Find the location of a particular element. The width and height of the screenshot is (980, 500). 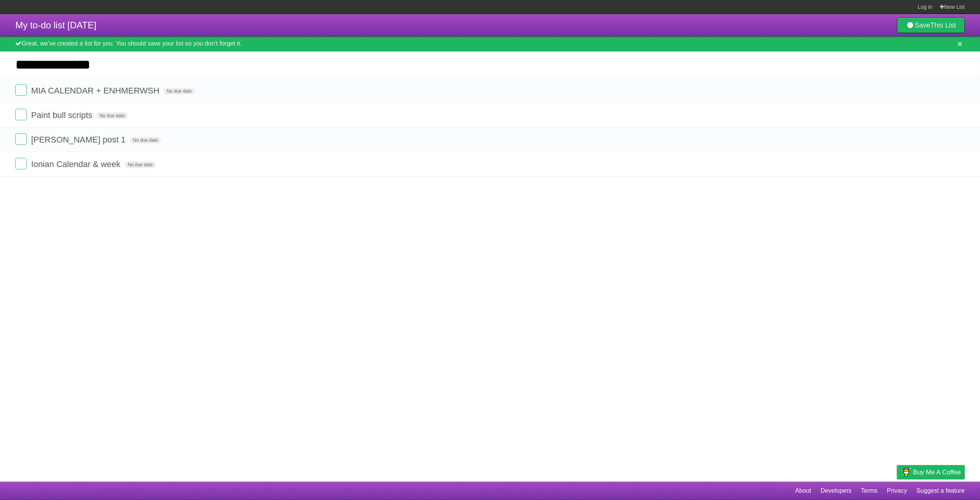

a: About is located at coordinates (803, 491).